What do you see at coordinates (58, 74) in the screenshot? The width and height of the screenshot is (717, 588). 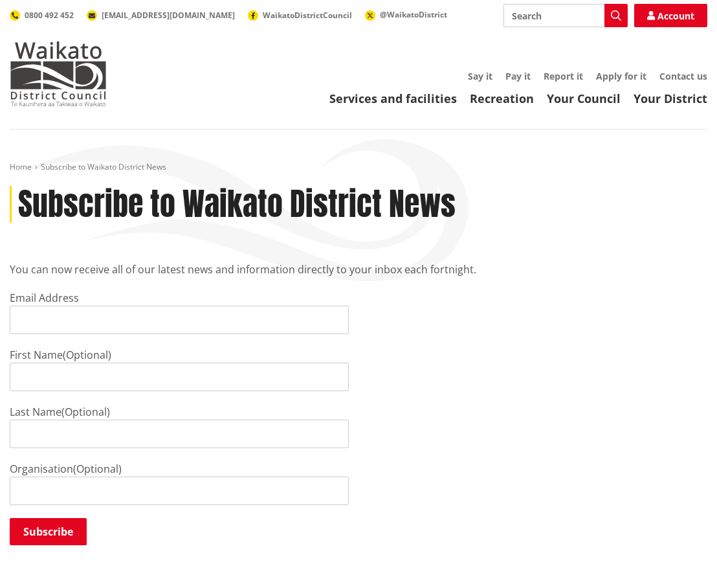 I see `img: Waikato District Council - Te Kaunihera aa Takiwaa o Waikato` at bounding box center [58, 74].